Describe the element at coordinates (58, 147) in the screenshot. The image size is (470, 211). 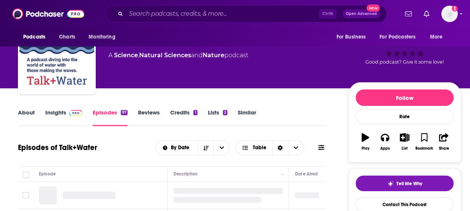
I see `h1: Episodes of Talk+Water` at that location.